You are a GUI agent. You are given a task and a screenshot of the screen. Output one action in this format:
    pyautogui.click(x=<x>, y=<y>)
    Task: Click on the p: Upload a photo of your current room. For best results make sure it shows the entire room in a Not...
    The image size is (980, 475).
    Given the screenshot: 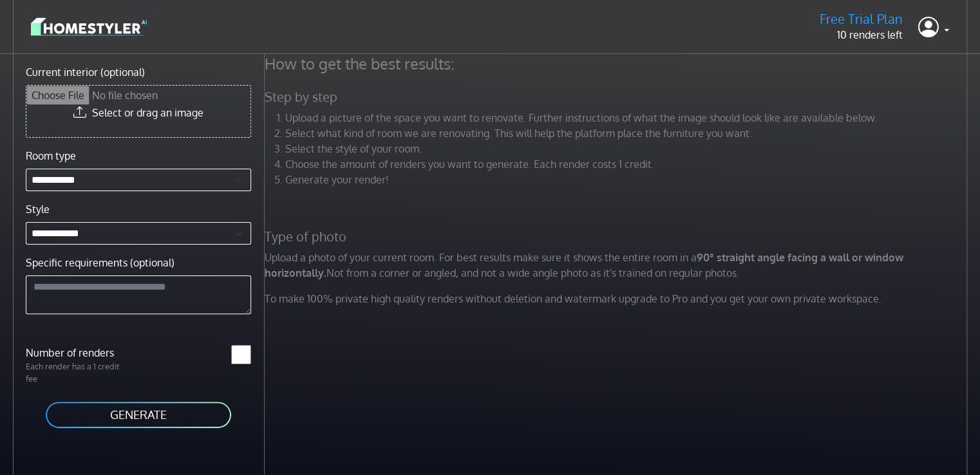 What is the action you would take?
    pyautogui.click(x=617, y=265)
    